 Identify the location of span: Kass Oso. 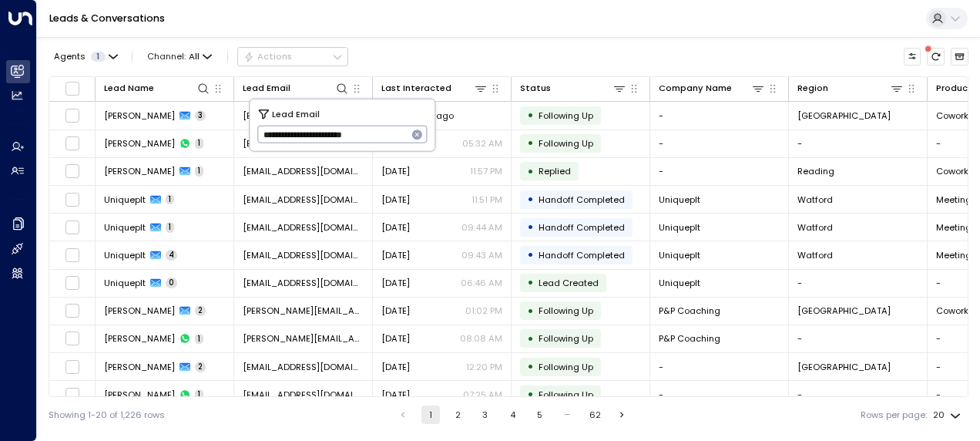
(140, 171).